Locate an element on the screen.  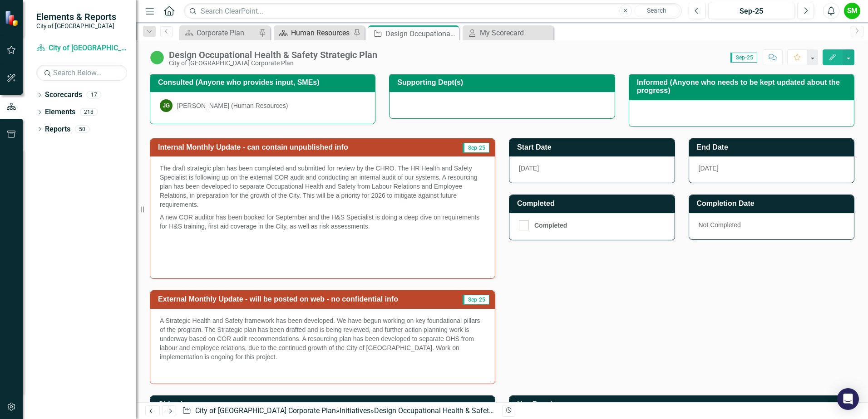
a: Human Resources is located at coordinates (313, 33).